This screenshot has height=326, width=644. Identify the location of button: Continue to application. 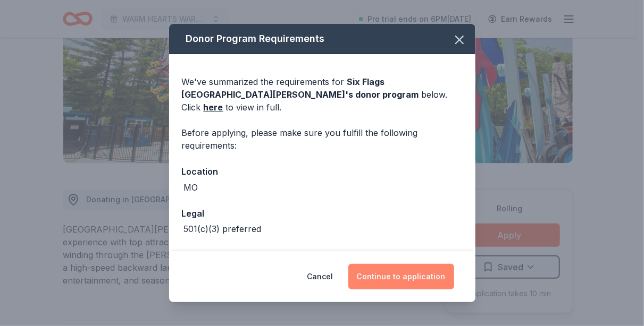
(401, 277).